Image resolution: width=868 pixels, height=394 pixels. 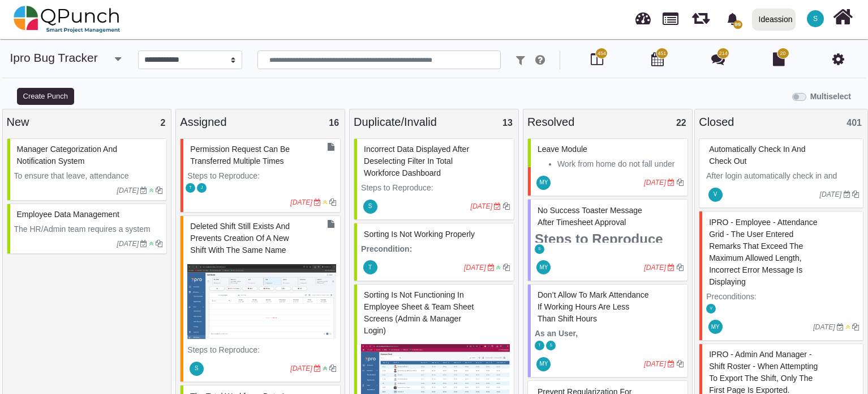 What do you see at coordinates (261, 176) in the screenshot?
I see `p: Steps to Reproduce:` at bounding box center [261, 176].